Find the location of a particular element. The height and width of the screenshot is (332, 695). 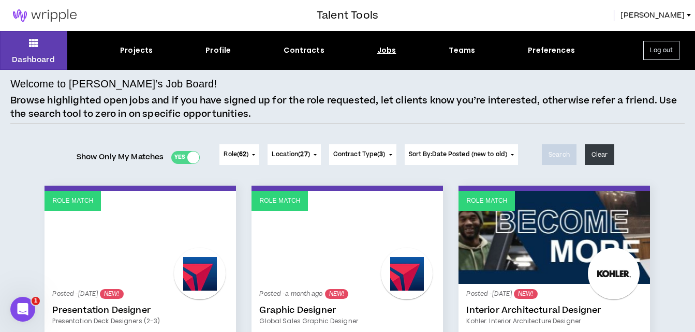

a: Presentation Deck Designers (2-3) is located at coordinates (140, 321).